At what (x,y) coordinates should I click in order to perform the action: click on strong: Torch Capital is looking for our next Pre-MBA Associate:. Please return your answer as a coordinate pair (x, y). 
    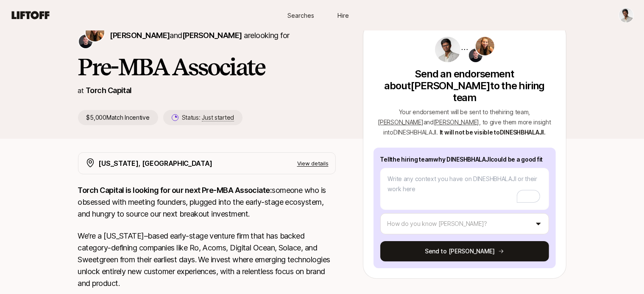
    Looking at the image, I should click on (175, 190).